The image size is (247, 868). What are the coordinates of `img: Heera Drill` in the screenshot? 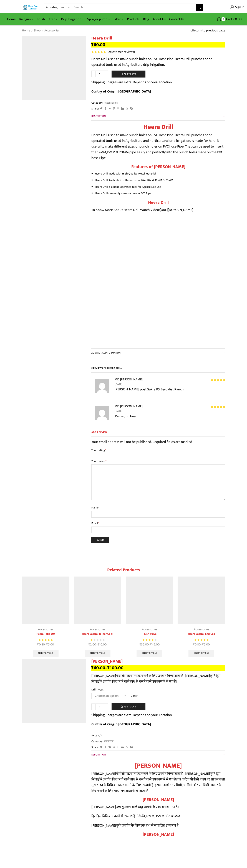 It's located at (54, 68).